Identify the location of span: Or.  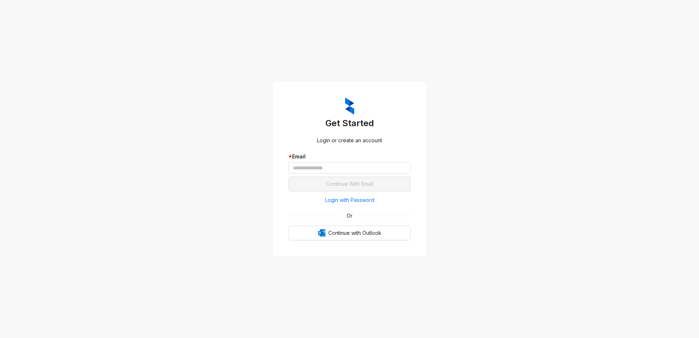
(350, 216).